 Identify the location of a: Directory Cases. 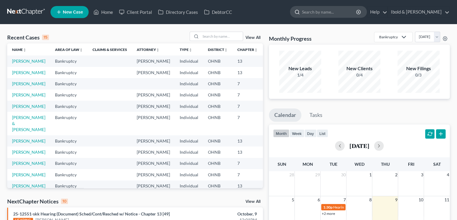
(178, 12).